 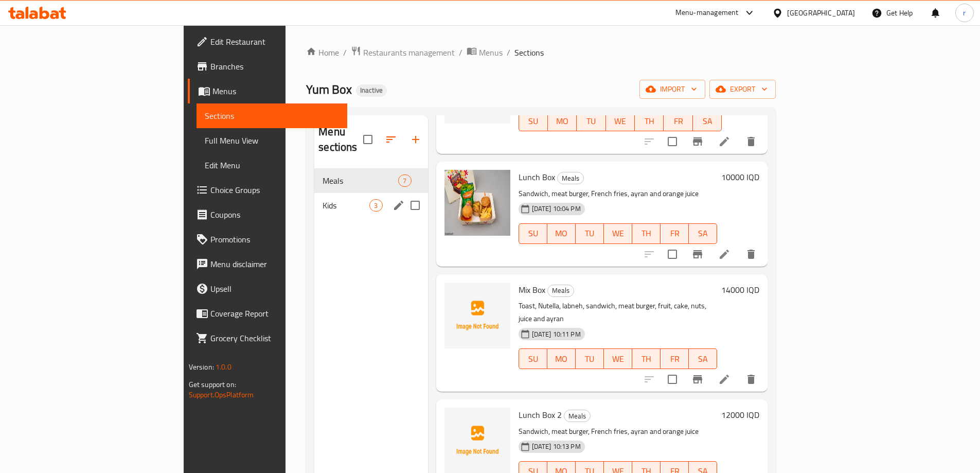 What do you see at coordinates (398, 205) in the screenshot?
I see `button: edit` at bounding box center [398, 205].